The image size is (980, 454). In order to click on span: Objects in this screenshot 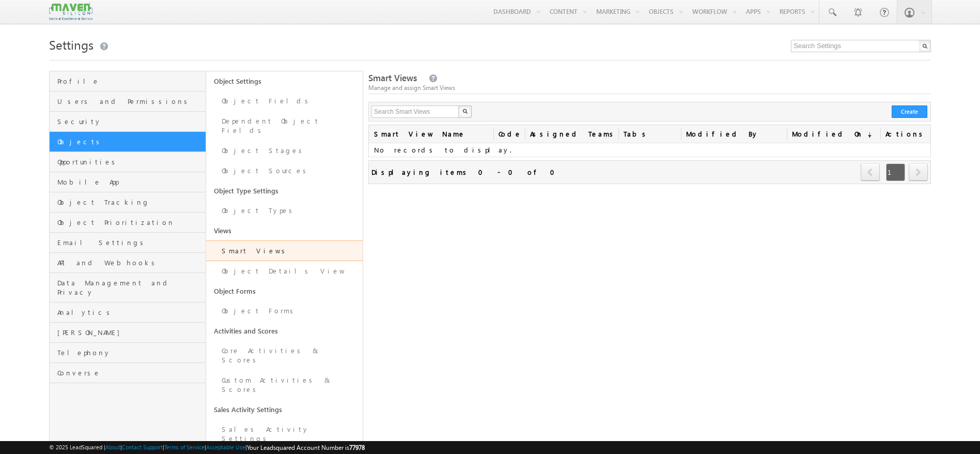, I will do `click(130, 142)`.